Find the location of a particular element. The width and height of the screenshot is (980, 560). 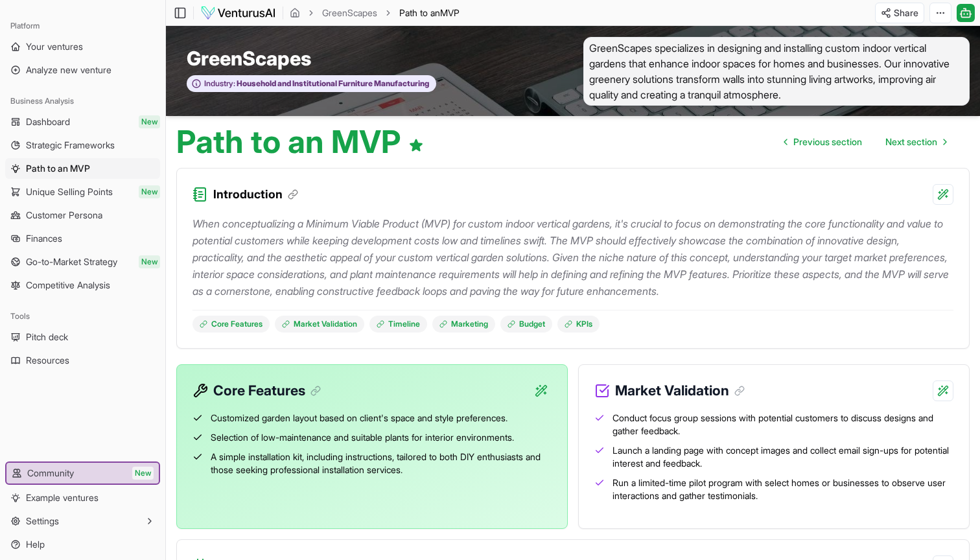

span: Previous section is located at coordinates (828, 142).